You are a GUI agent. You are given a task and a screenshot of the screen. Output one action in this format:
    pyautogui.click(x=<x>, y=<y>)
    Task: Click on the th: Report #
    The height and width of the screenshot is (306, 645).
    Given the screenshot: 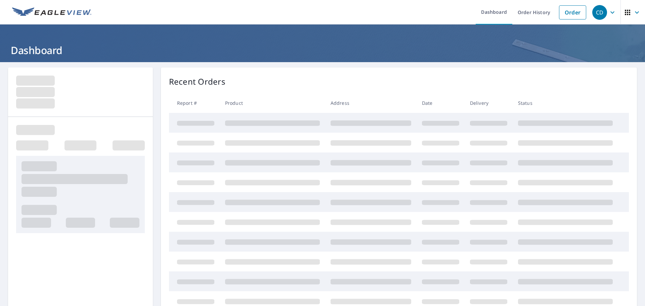 What is the action you would take?
    pyautogui.click(x=194, y=103)
    